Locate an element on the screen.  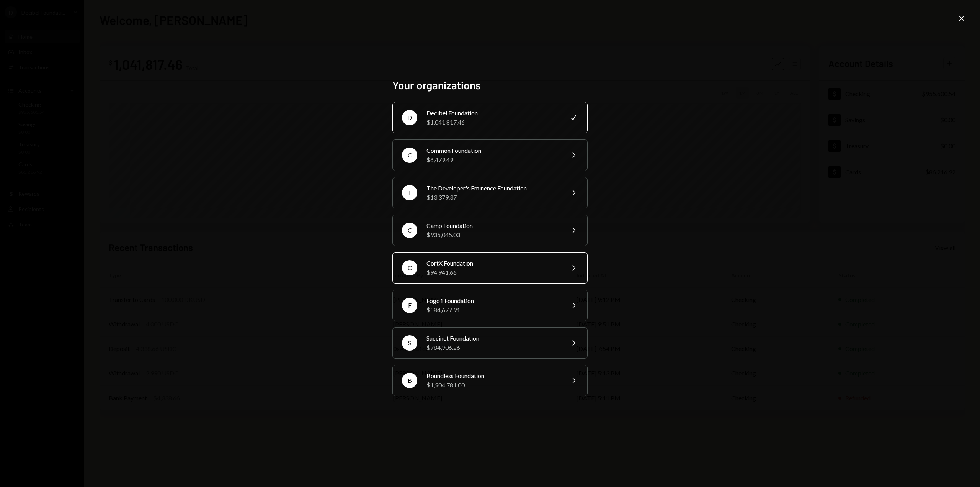
button: FFogo1 Foundation$584,677.91 is located at coordinates (490, 305).